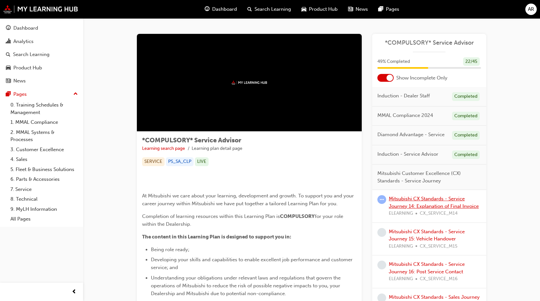 Image resolution: width=540 pixels, height=301 pixels. Describe the element at coordinates (44, 136) in the screenshot. I see `a: 2. MMAL Systems & Processes` at that location.